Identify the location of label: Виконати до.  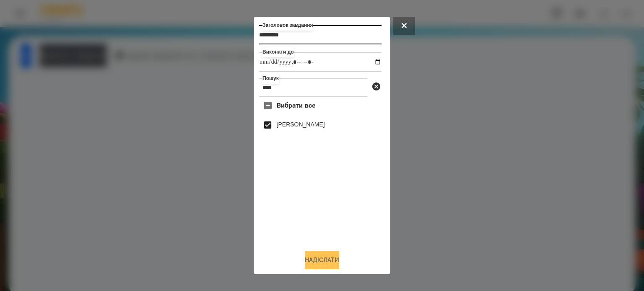
(278, 52).